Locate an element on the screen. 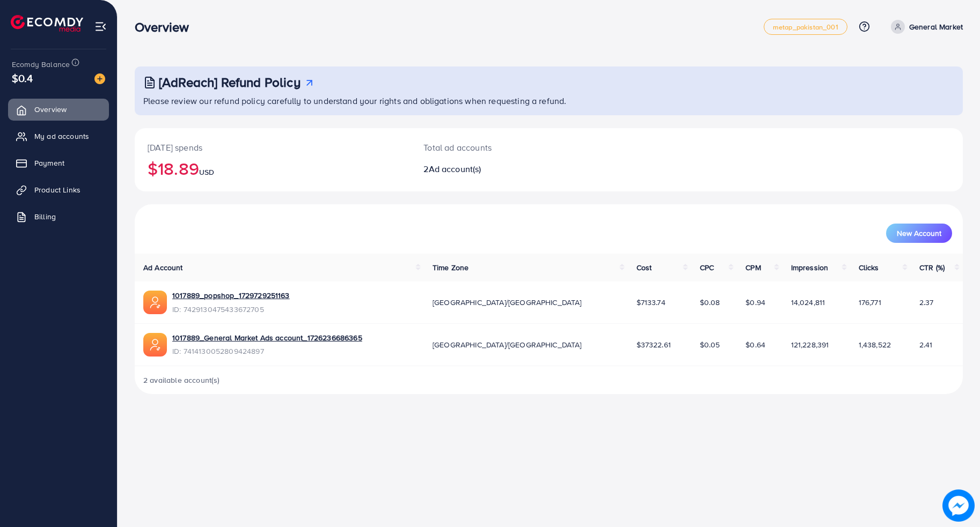  p: Please review our refund policy carefully to understand your rights and obligations when requesti... is located at coordinates (549, 101).